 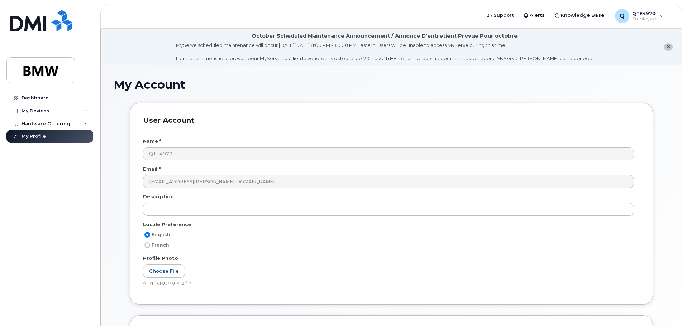 I want to click on label: Description, so click(x=158, y=197).